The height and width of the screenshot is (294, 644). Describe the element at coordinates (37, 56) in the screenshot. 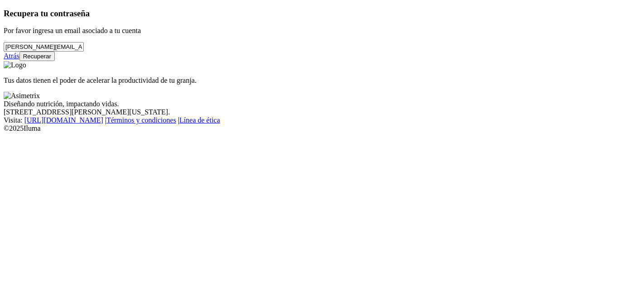

I see `button: Recuperar` at that location.